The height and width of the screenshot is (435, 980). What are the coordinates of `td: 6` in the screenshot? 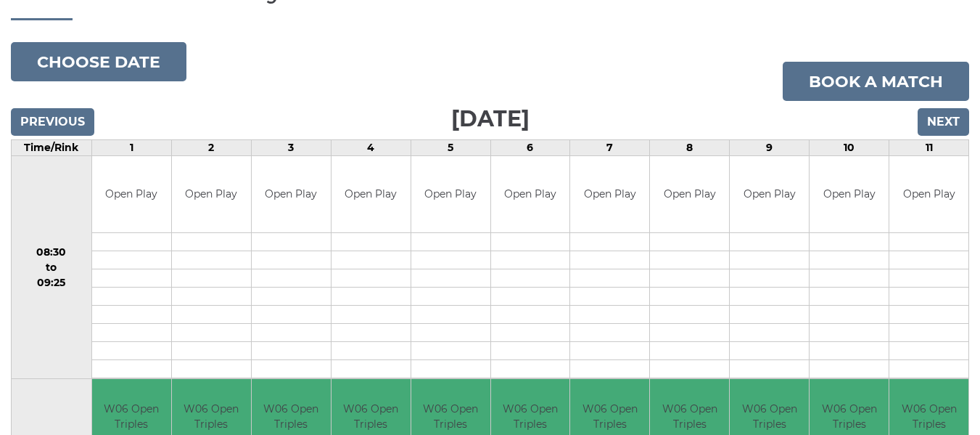 It's located at (531, 148).